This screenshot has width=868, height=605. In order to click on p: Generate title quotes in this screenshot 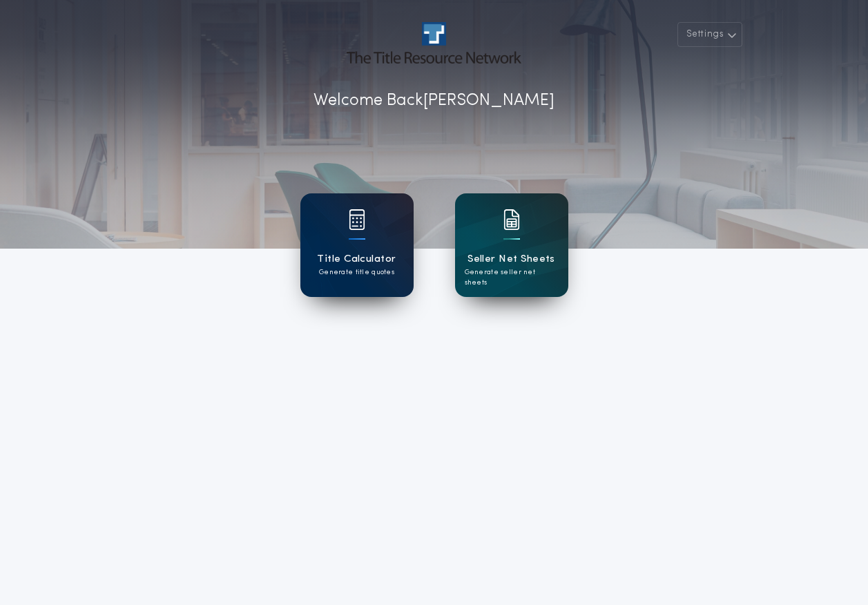, I will do `click(356, 272)`.